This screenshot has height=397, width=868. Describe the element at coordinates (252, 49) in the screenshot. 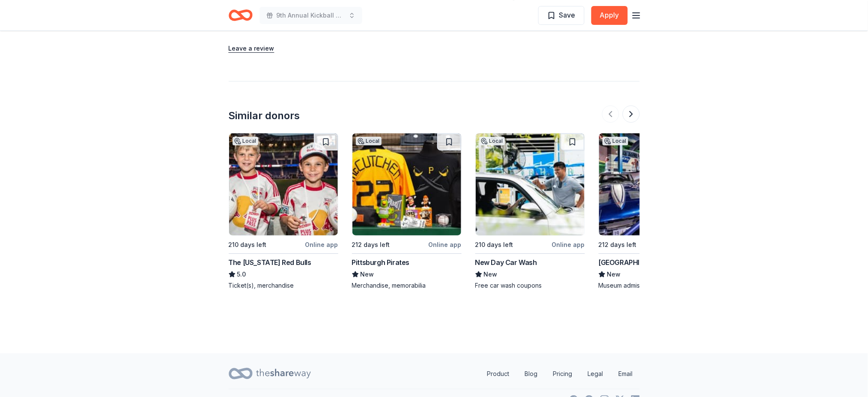

I see `button: Leave a review` at that location.